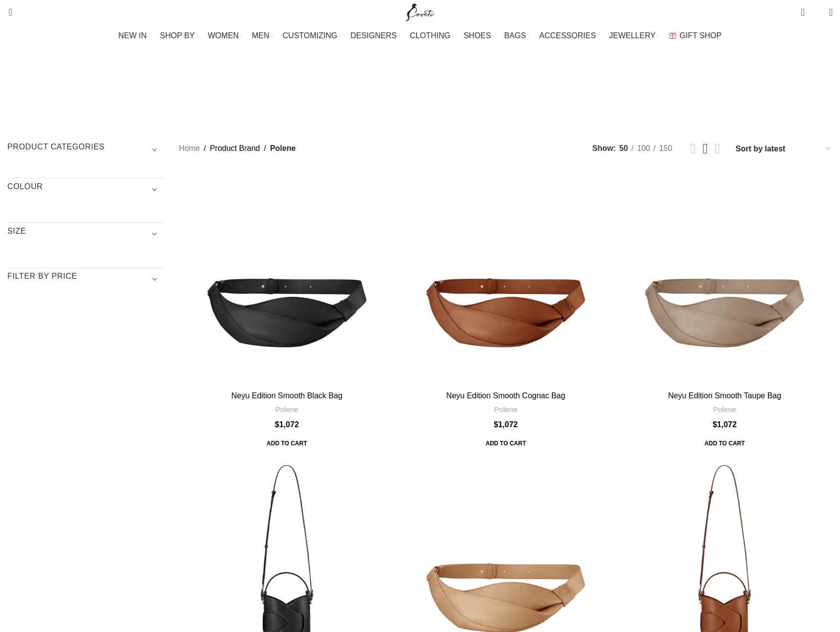  I want to click on a: Add to cart: “Neyu Edition Smooth Taupe Bag”, so click(724, 444).